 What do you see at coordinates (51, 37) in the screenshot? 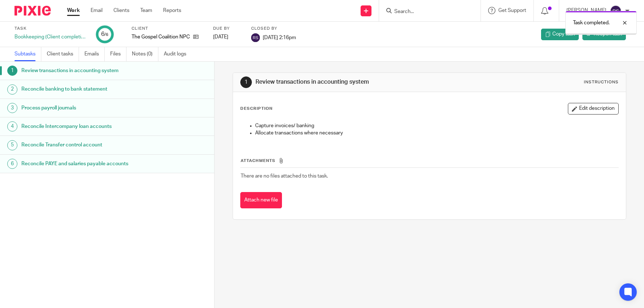
I see `div: Bookkeeping (Client completion)` at bounding box center [51, 37].